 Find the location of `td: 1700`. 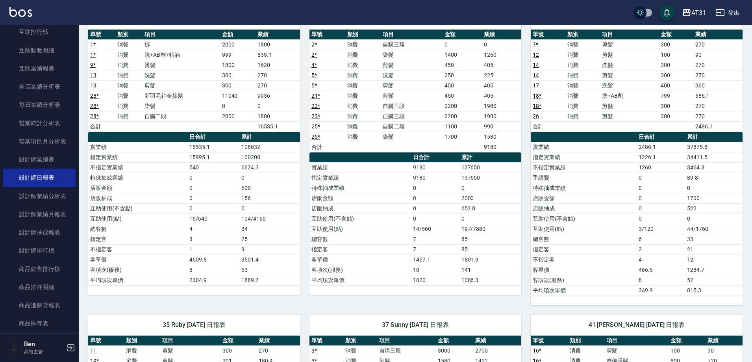

td: 1700 is located at coordinates (462, 137).